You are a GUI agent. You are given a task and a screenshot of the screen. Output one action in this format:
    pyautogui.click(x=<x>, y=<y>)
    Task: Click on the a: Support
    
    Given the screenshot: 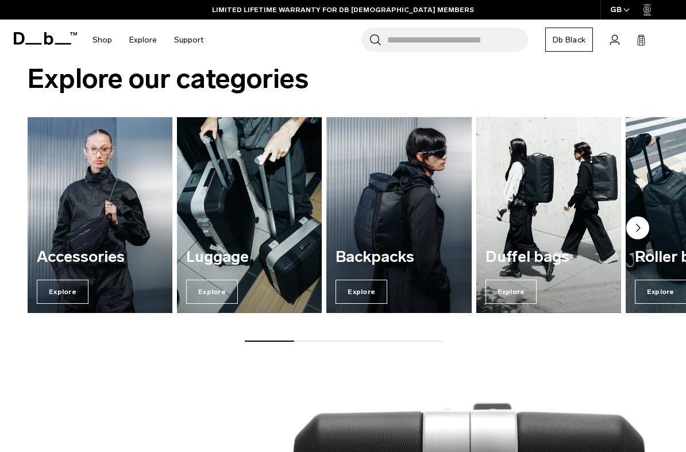 What is the action you would take?
    pyautogui.click(x=188, y=40)
    